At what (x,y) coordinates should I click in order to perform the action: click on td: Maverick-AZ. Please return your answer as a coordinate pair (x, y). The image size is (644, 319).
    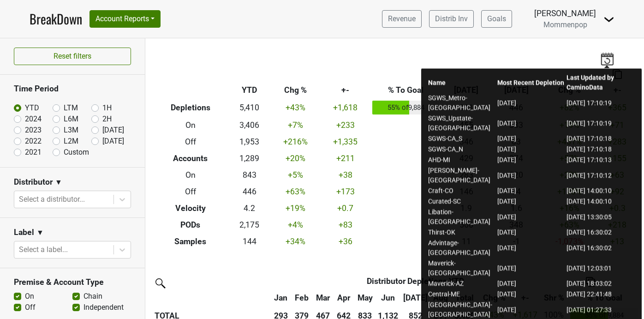
    Looking at the image, I should click on (463, 284).